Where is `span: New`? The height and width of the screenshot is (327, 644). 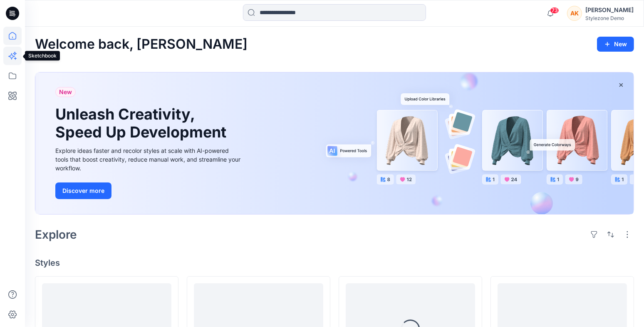 span: New is located at coordinates (66, 92).